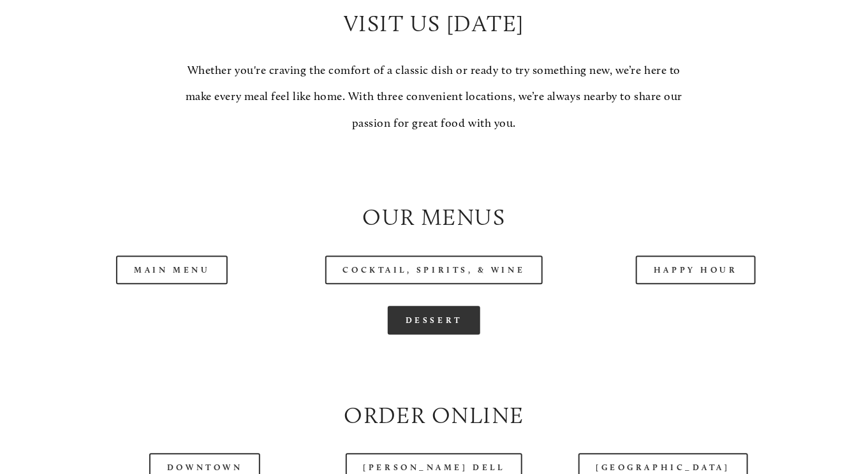  What do you see at coordinates (435, 218) in the screenshot?
I see `h2: Our Menus` at bounding box center [435, 218].